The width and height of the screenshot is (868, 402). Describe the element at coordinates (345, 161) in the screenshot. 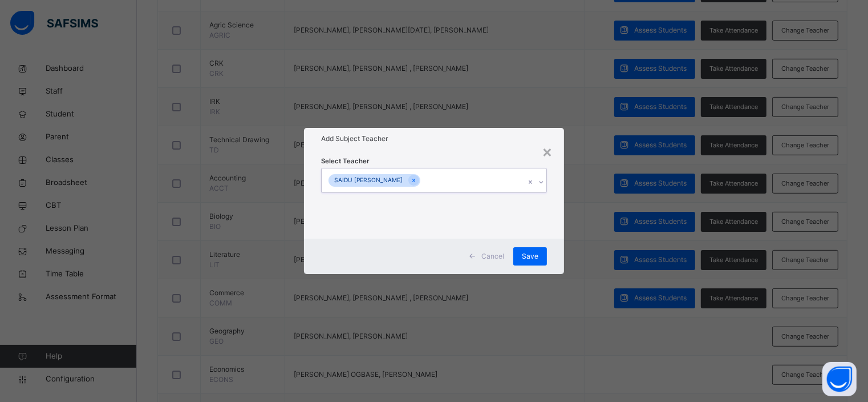

I see `span: Select Teacher` at that location.